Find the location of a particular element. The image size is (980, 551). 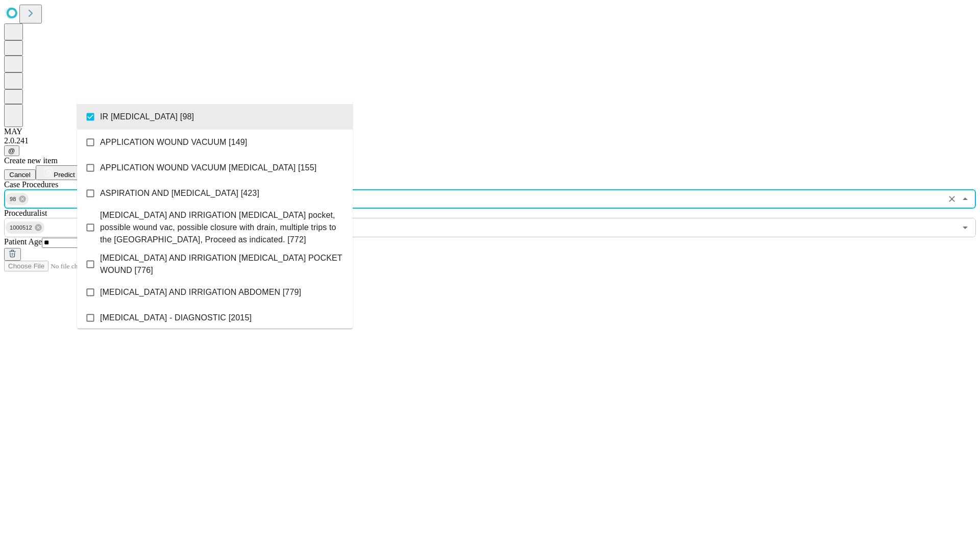

span: Proceduralist is located at coordinates (26, 213).